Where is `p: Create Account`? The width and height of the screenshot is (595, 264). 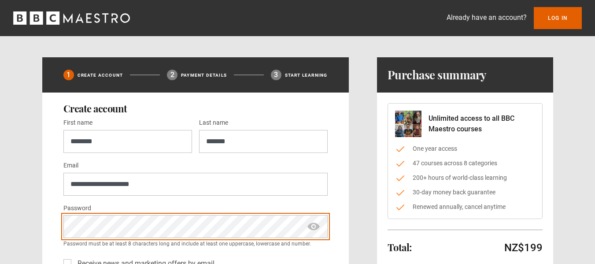 p: Create Account is located at coordinates (100, 75).